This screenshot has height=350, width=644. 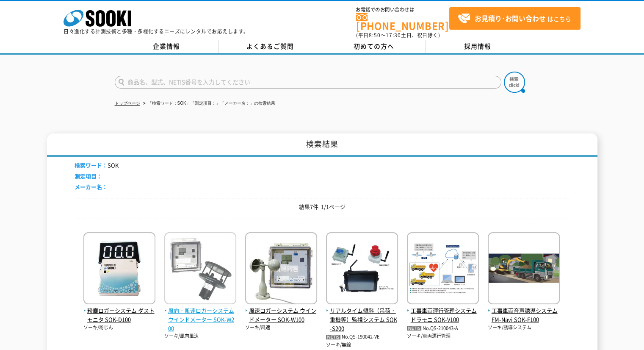 What do you see at coordinates (200, 315) in the screenshot?
I see `a: 風向・風速ロガーシステム ウインドメーター SOK-W200` at bounding box center [200, 315].